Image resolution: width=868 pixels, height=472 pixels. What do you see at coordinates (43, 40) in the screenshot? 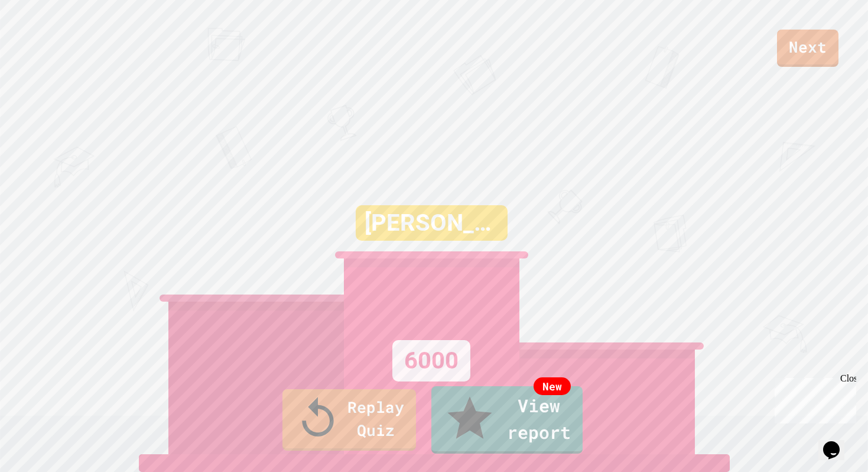
I see `div: Chat with us now!Close` at bounding box center [43, 40].